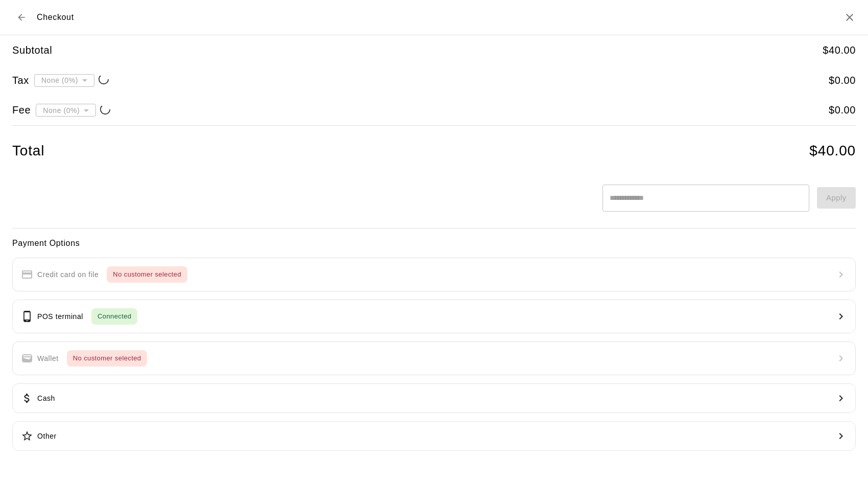 This screenshot has height=479, width=868. What do you see at coordinates (47, 436) in the screenshot?
I see `p: Other` at bounding box center [47, 436].